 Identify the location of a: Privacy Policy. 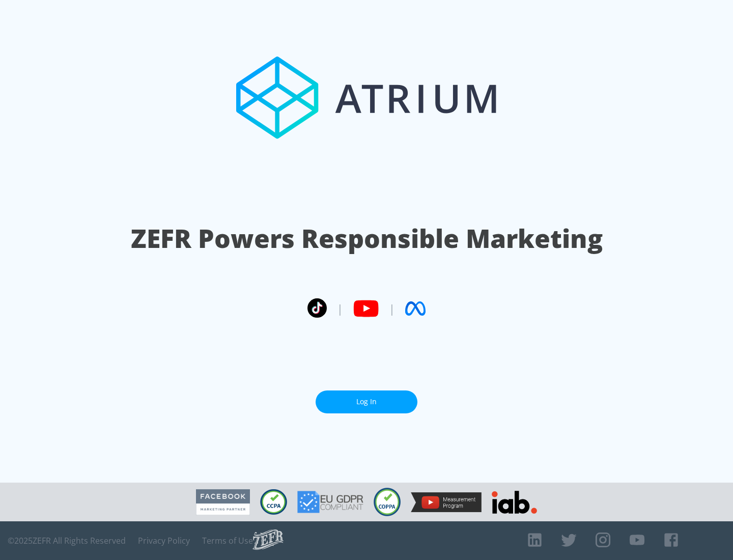
(164, 540).